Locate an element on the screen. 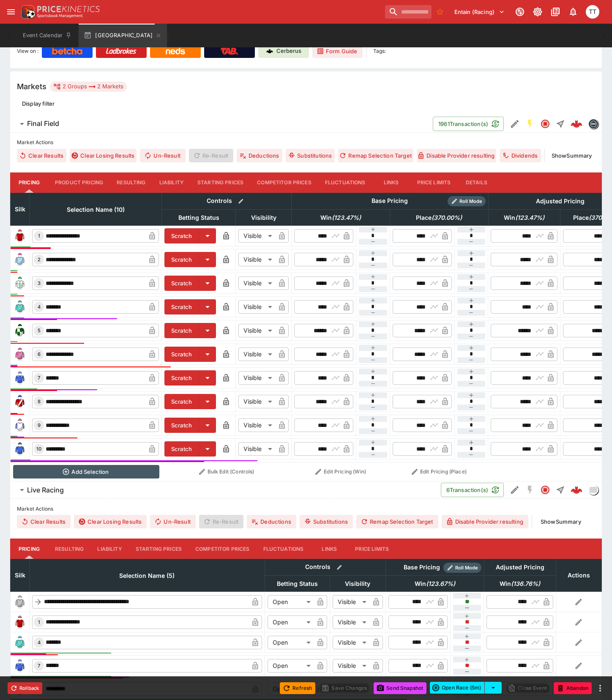 Image resolution: width=612 pixels, height=700 pixels. span: Roll Mode is located at coordinates (471, 201).